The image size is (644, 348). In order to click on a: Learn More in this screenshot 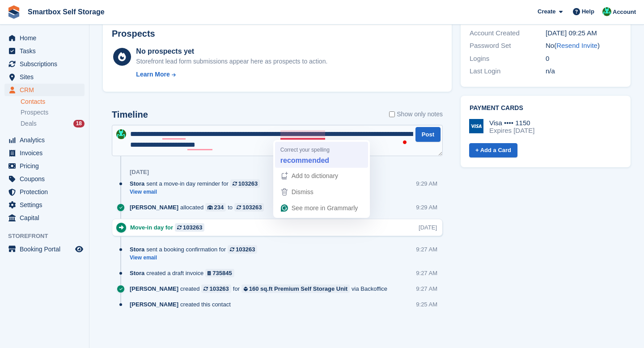, I will do `click(231, 74)`.